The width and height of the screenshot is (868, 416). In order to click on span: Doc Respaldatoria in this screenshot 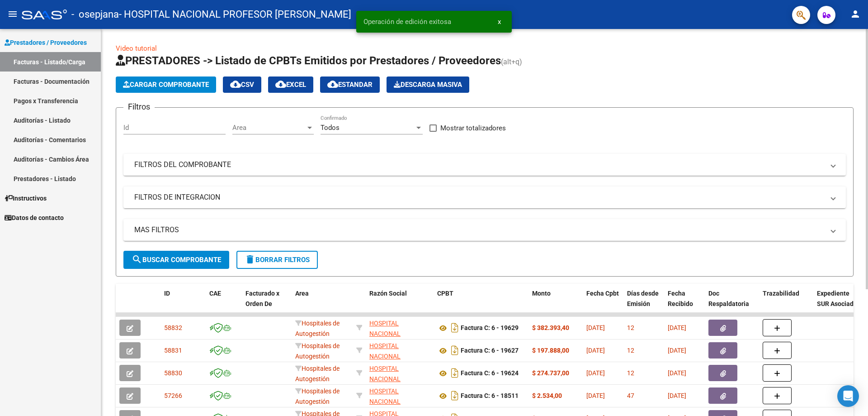, I will do `click(729, 298)`.